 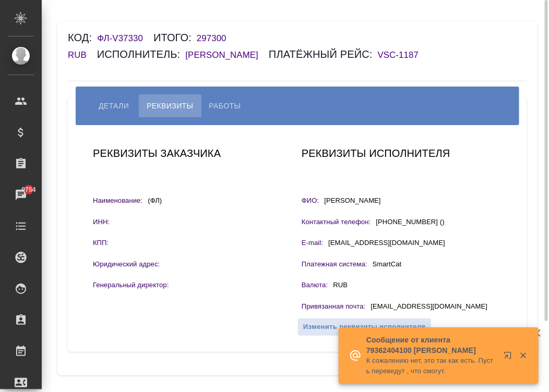 What do you see at coordinates (387, 266) in the screenshot?
I see `p: SmartCat` at bounding box center [387, 266].